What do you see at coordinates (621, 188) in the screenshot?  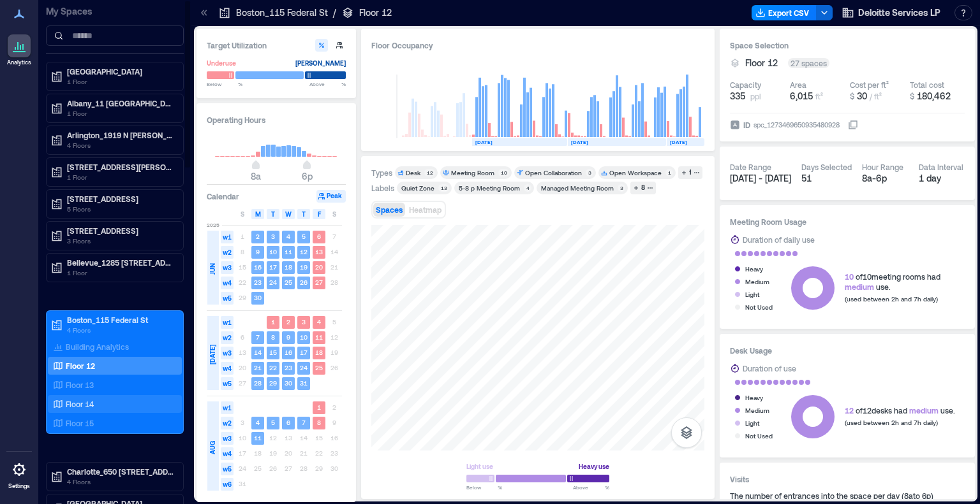 I see `div: 3` at bounding box center [621, 188].